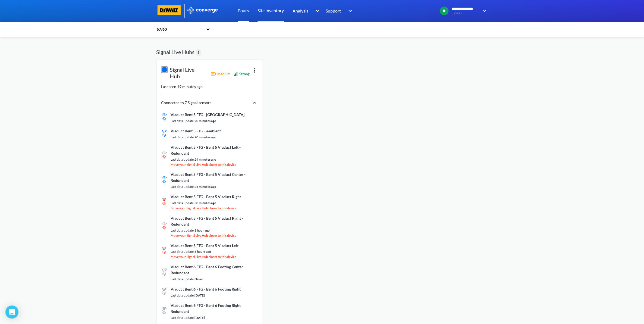 This screenshot has height=324, width=644. Describe the element at coordinates (205, 289) in the screenshot. I see `span: Viaduct Bent 6 FTG - Bent 6 Footing Right` at that location.